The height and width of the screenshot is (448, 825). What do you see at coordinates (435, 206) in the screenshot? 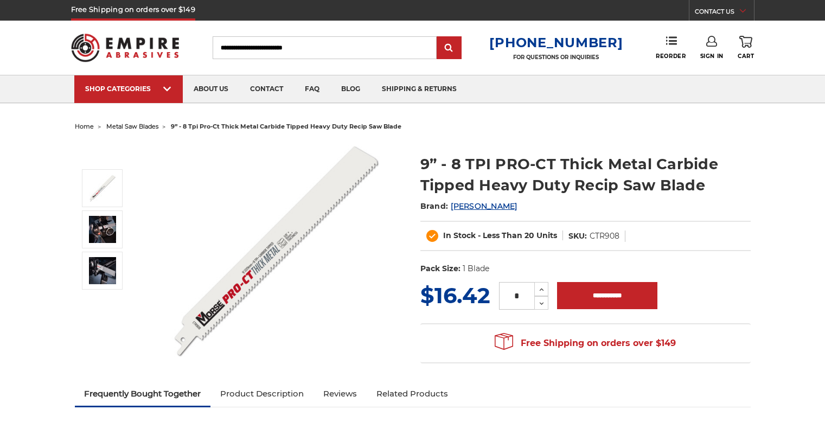
I see `span: Brand:` at bounding box center [435, 206].